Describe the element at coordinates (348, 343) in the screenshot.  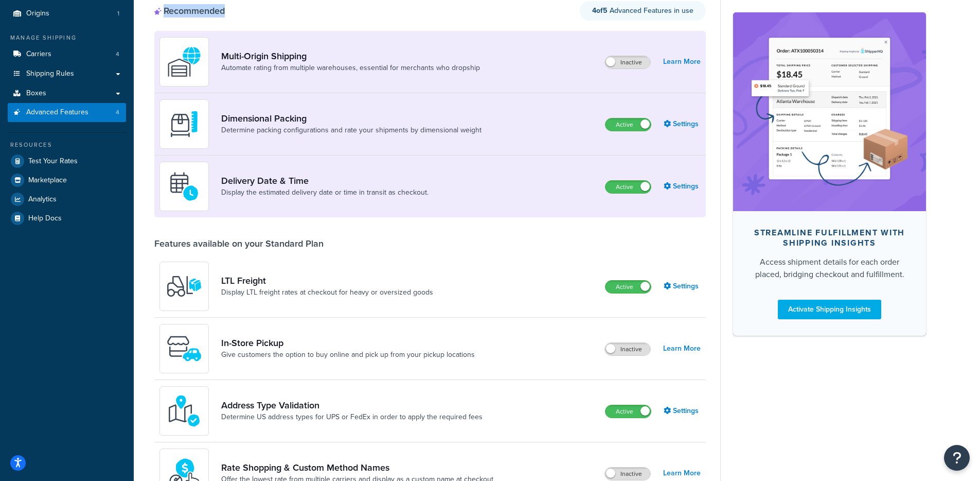
I see `a: In-Store Pickup` at that location.